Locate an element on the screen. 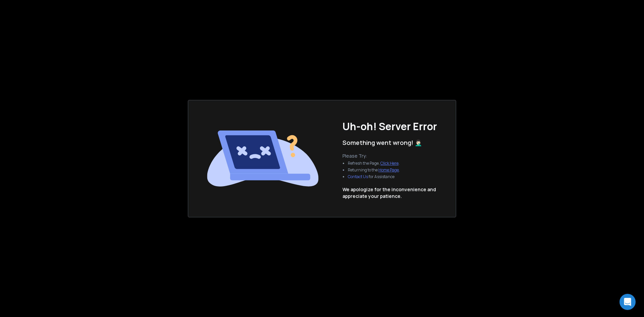 The image size is (644, 317). p: We apologize for the inconvenience and appreciate your patience. is located at coordinates (389, 193).